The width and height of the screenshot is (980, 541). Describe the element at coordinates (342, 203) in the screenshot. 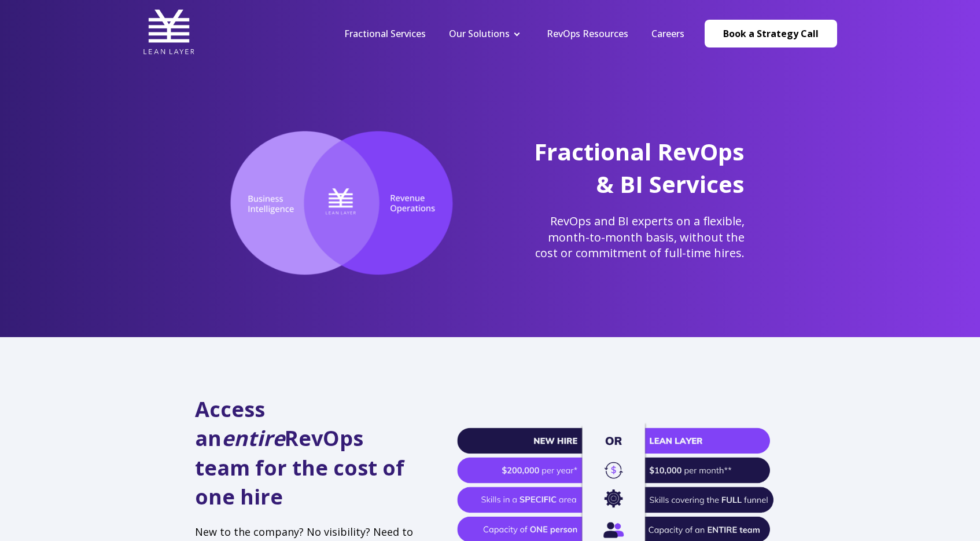

I see `img: Lean Layer, the intersection of RevOps and Business Intelligence` at that location.